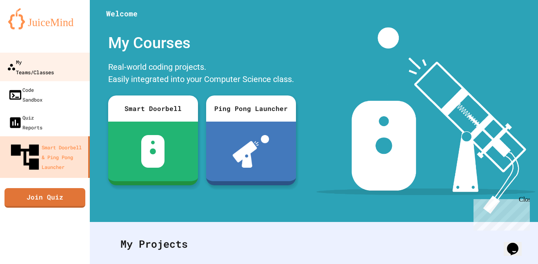 This screenshot has width=538, height=264. What do you see at coordinates (251, 151) in the screenshot?
I see `img: ppl-with-ball.png` at bounding box center [251, 151].